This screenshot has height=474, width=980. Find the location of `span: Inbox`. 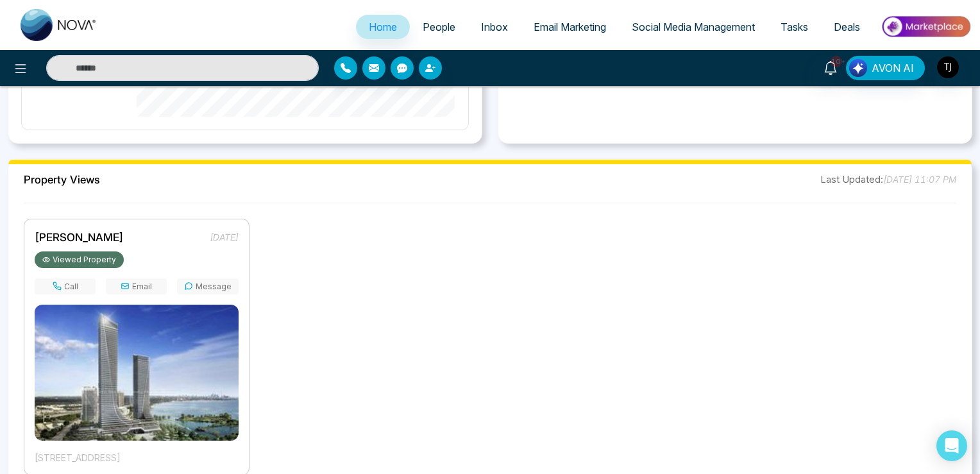

span: Inbox is located at coordinates (495, 27).